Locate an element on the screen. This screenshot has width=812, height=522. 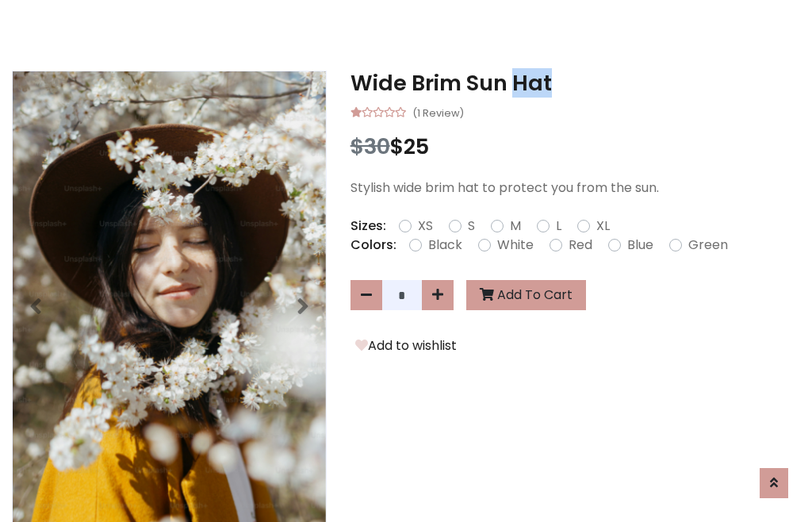
span: 25 is located at coordinates (416, 146).